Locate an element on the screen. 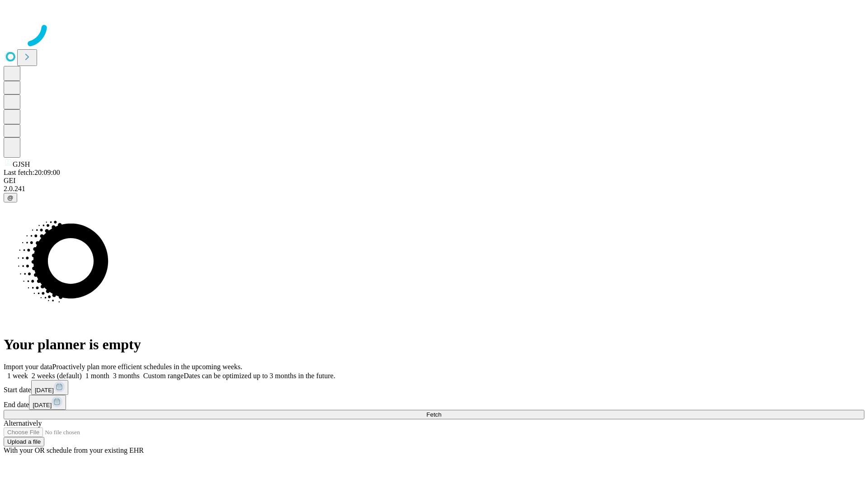  span: GJSH is located at coordinates (21, 164).